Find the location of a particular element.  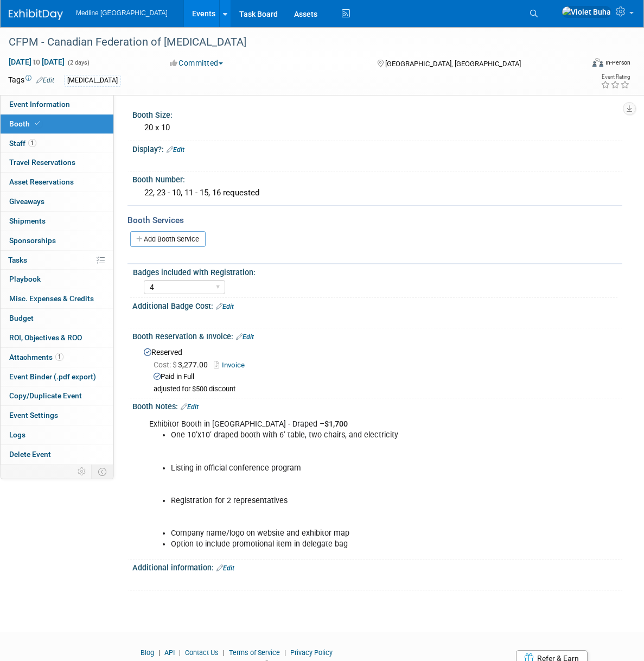

div: 22, 23 - 10, 11 - 15, 16 requested is located at coordinates (377, 193).